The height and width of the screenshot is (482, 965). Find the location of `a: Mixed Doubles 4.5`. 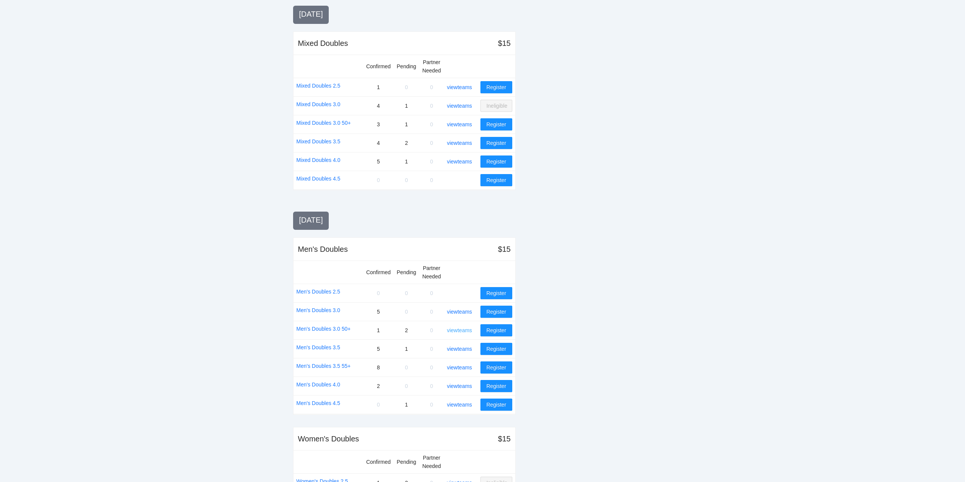

a: Mixed Doubles 4.5 is located at coordinates (319, 179).